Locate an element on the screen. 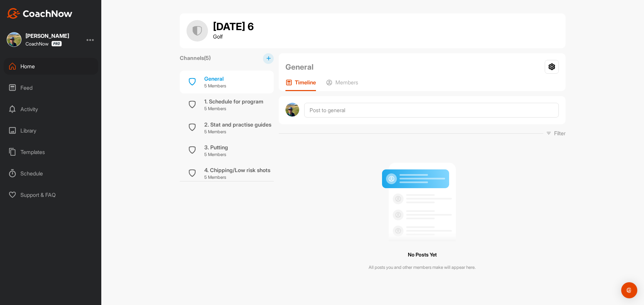 Image resolution: width=644 pixels, height=305 pixels. img: group is located at coordinates (197, 31).